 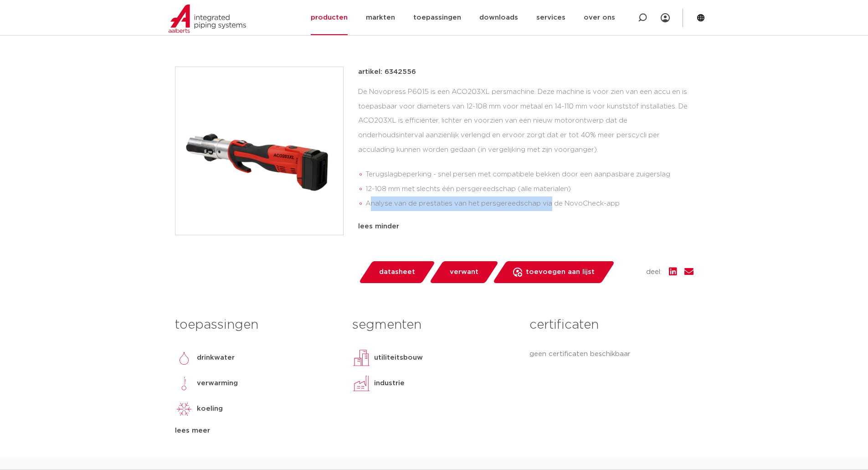 I want to click on p: artikel: 6342556, so click(x=387, y=72).